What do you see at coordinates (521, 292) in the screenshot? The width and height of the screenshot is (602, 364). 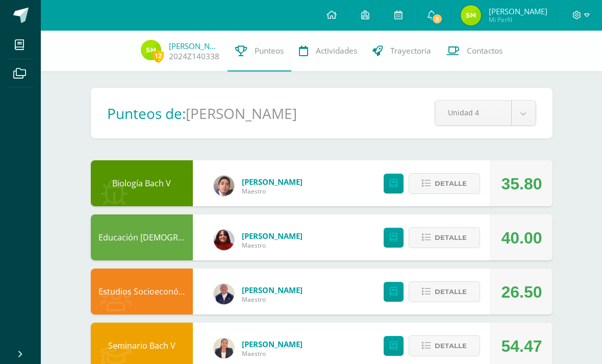 I see `div: 26.50` at bounding box center [521, 292].